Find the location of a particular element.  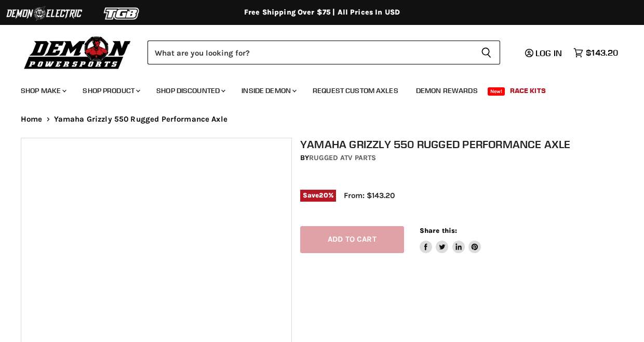

a: Shop Product is located at coordinates (111, 91).